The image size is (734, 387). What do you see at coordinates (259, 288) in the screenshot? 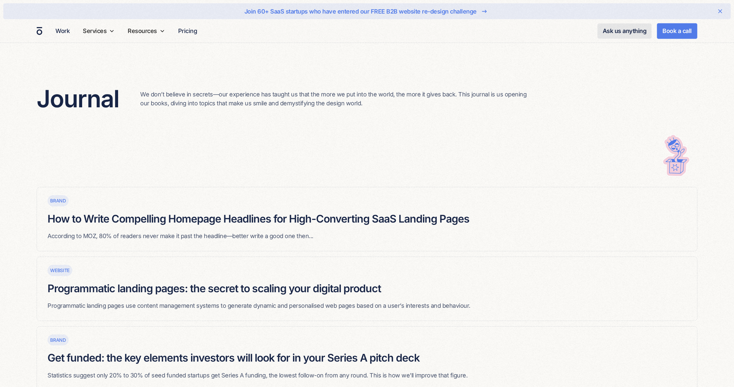
I see `h5: Programmatic landing pages: the secret to scaling your digital product` at bounding box center [259, 288].